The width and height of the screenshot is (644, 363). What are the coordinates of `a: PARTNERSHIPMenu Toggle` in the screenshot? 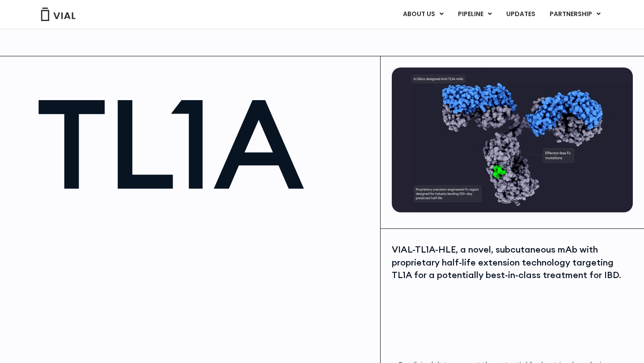 It's located at (575, 14).